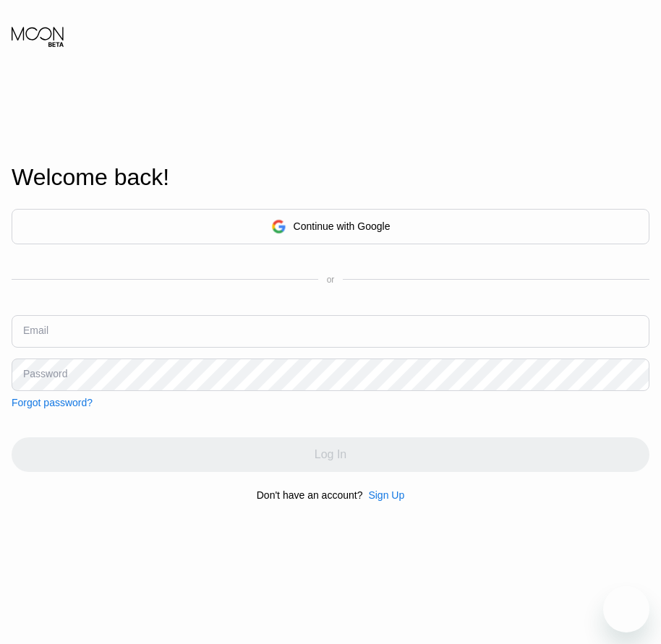  Describe the element at coordinates (52, 403) in the screenshot. I see `div: Forgot password?` at that location.